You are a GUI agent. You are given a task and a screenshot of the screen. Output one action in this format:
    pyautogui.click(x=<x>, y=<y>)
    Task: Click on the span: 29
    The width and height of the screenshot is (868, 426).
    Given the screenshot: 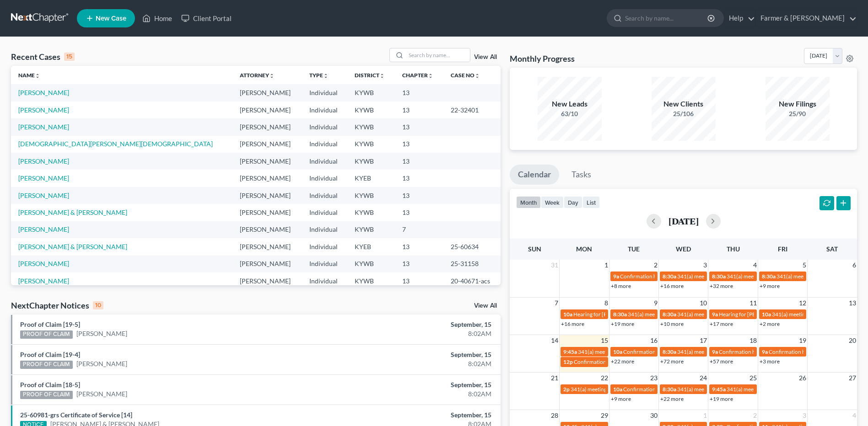 What is the action you would take?
    pyautogui.click(x=604, y=416)
    